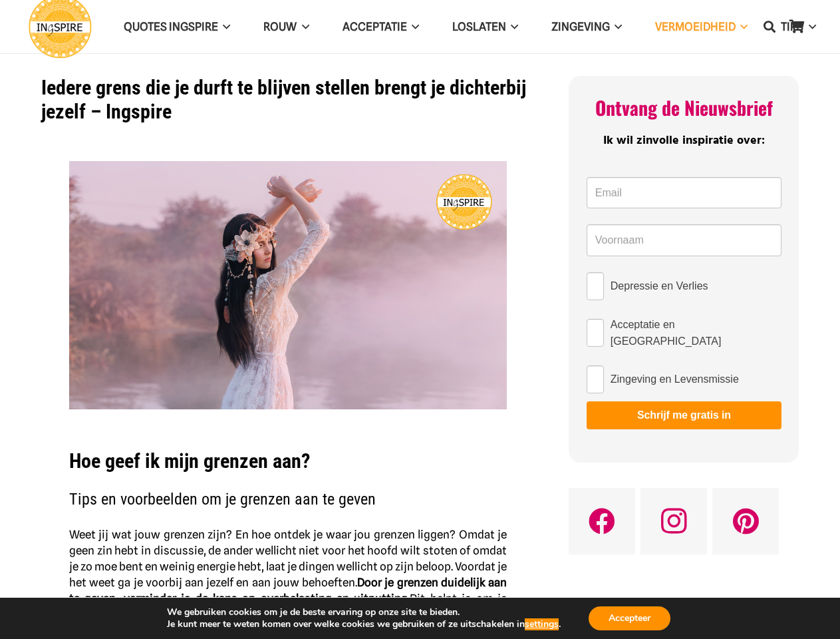 This screenshot has height=639, width=840. What do you see at coordinates (288, 285) in the screenshot?
I see `img: Hoe geef ik mijn grenzen aan? Tips en voorbeelden om je grenzen aan te geven bij onbegrip vermoei...` at bounding box center [288, 285].